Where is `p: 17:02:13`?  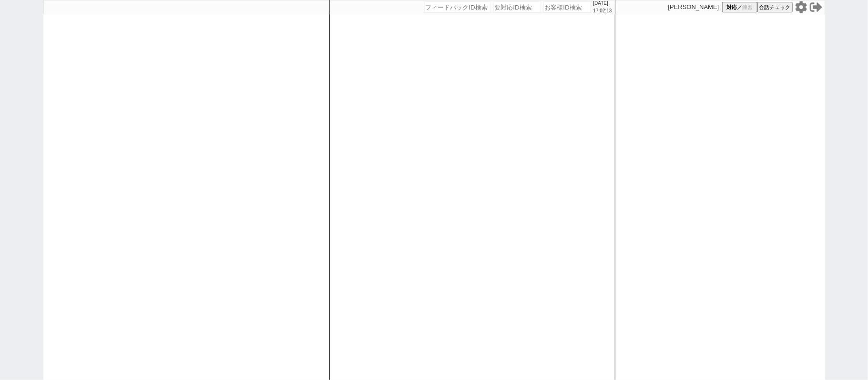
p: 17:02:13 is located at coordinates (603, 11).